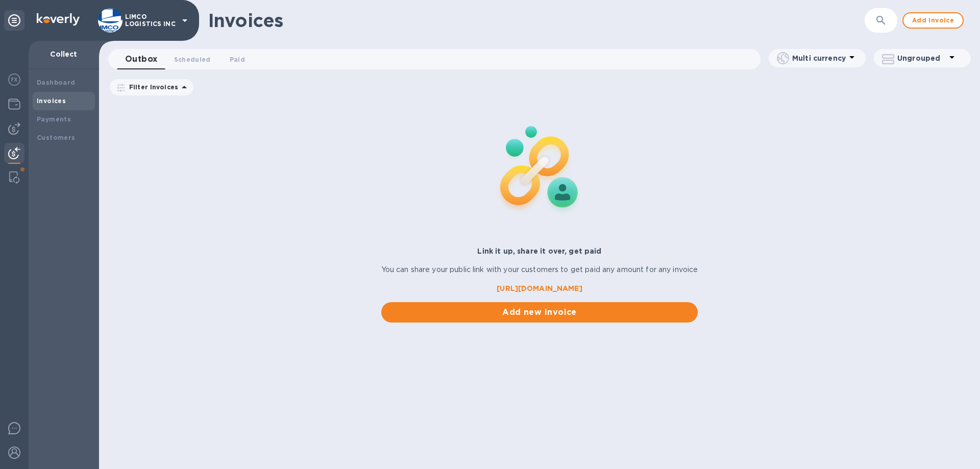 The height and width of the screenshot is (469, 980). I want to click on b: Dashboard, so click(56, 82).